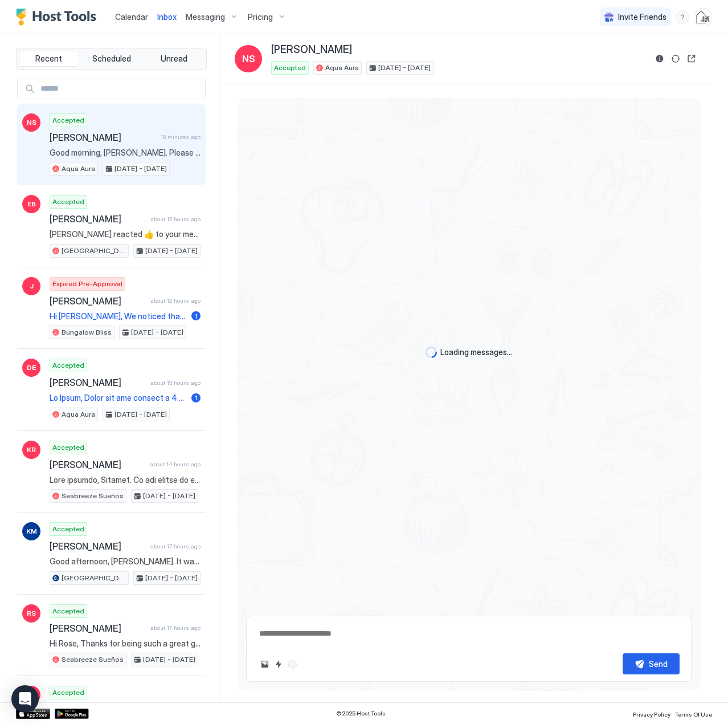 The image size is (728, 724). Describe the element at coordinates (175, 464) in the screenshot. I see `span: about 14 hours ago` at that location.